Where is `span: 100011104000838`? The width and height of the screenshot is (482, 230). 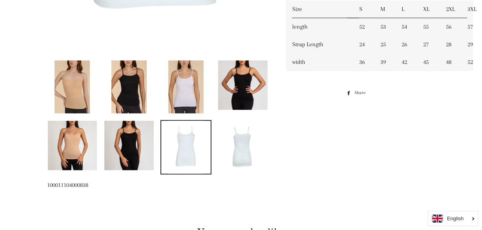
span: 100011104000838 is located at coordinates (67, 185).